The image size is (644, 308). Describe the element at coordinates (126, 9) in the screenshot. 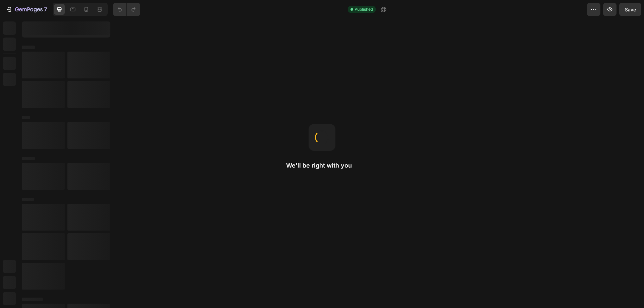

I see `div: Undo/Redo` at that location.